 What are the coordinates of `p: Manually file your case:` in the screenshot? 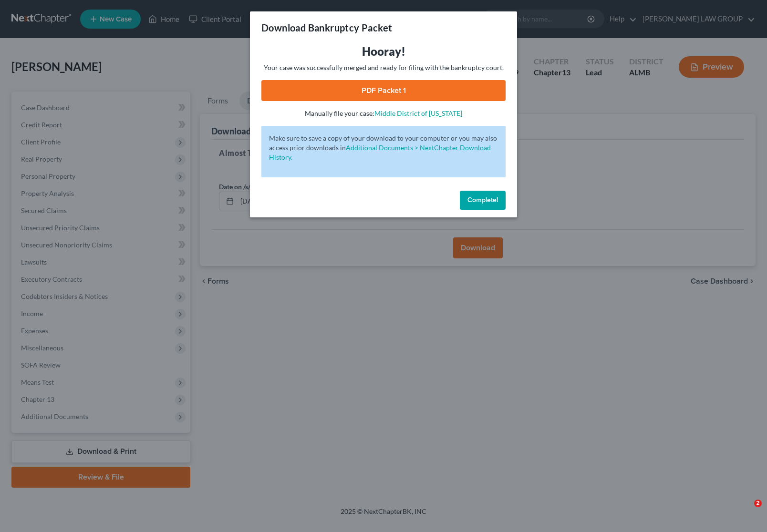 It's located at (384, 113).